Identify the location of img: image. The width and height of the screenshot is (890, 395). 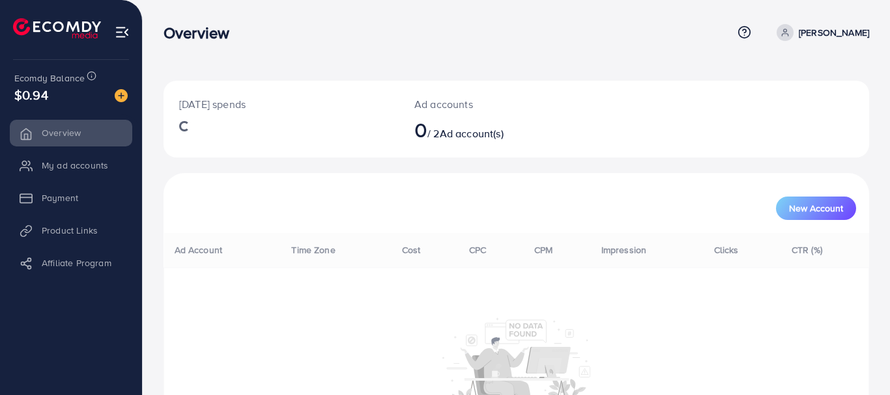
(121, 96).